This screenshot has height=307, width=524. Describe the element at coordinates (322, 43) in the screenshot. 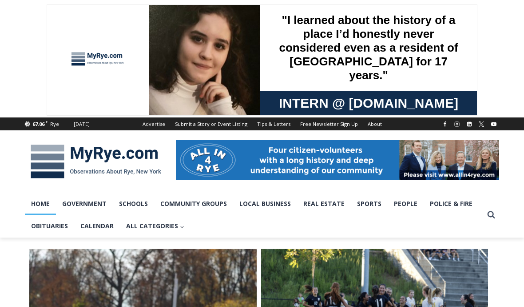

I see `div: "I learned about the history of a place I’d honestly never considered even as a resident of [GEOG...` at that location.